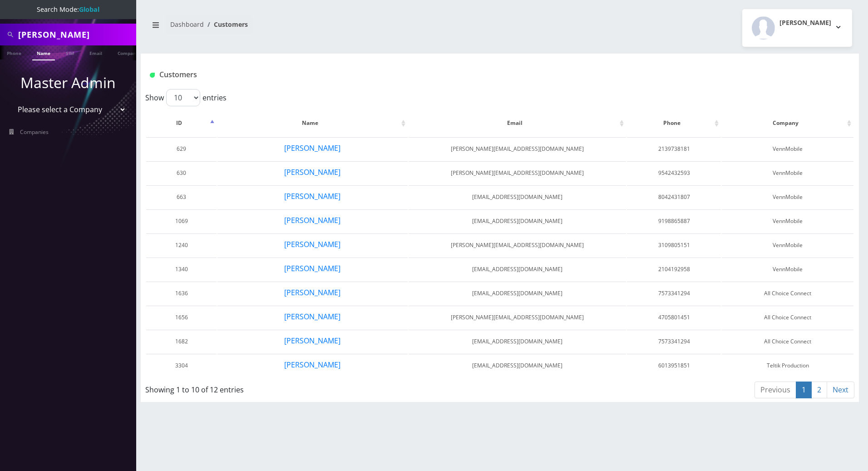  I want to click on span: Companies, so click(34, 132).